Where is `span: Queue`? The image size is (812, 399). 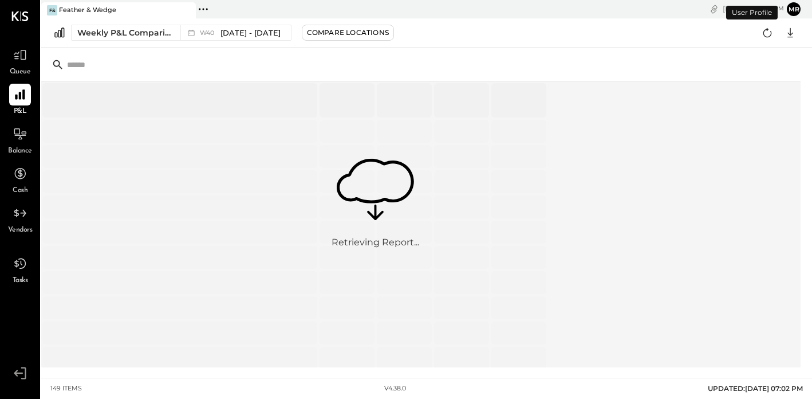
span: Queue is located at coordinates (20, 72).